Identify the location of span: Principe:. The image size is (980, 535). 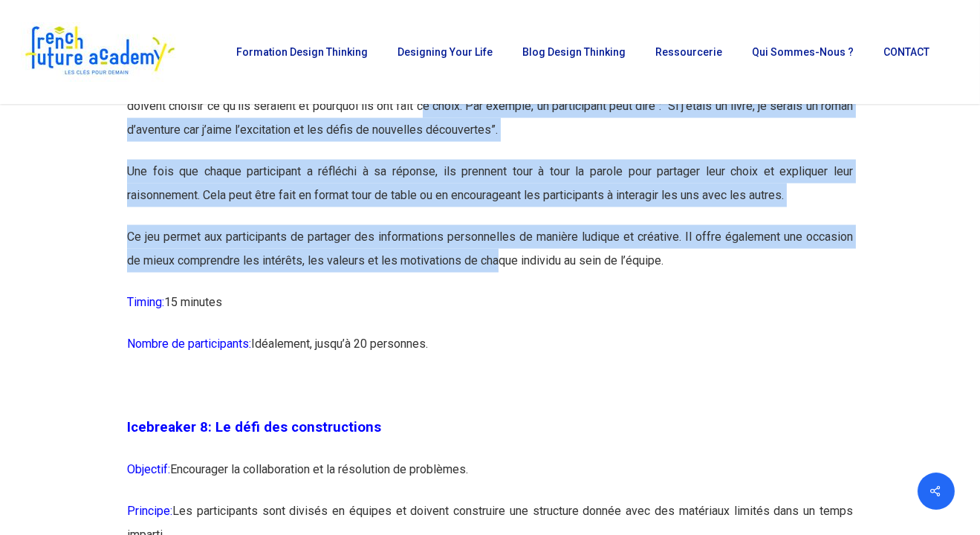
(149, 510).